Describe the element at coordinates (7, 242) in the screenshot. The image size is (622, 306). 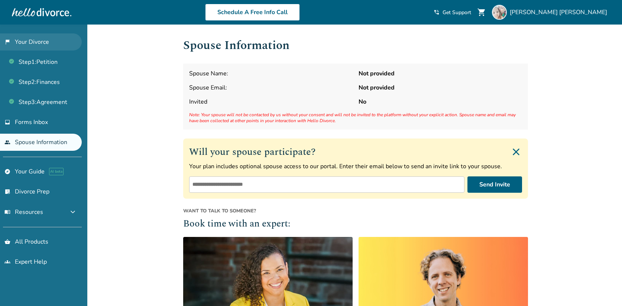
I see `span: shopping_basket` at that location.